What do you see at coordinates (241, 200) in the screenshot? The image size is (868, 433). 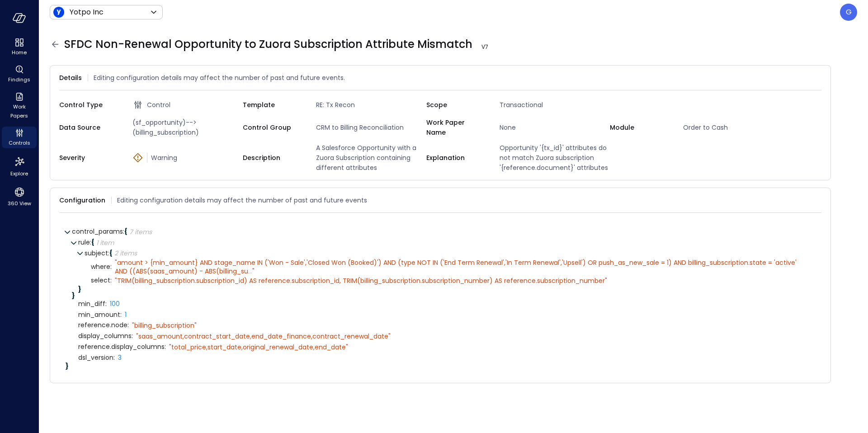 I see `span: Editing configuration details may affect the number of past and future events` at bounding box center [241, 200].